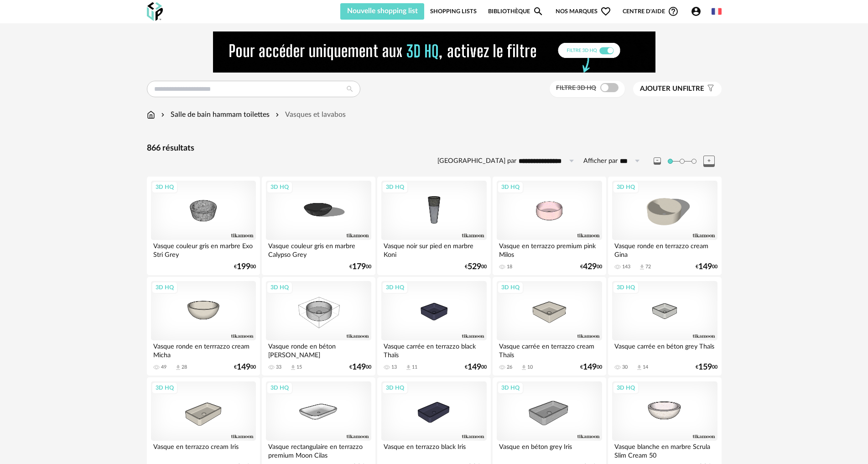  I want to click on div: 49, so click(164, 367).